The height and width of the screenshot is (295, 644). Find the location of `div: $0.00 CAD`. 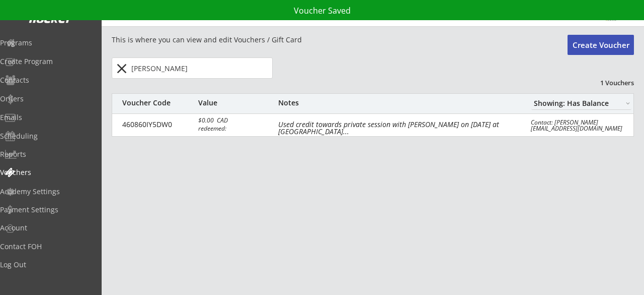

div: $0.00 CAD is located at coordinates (233, 120).